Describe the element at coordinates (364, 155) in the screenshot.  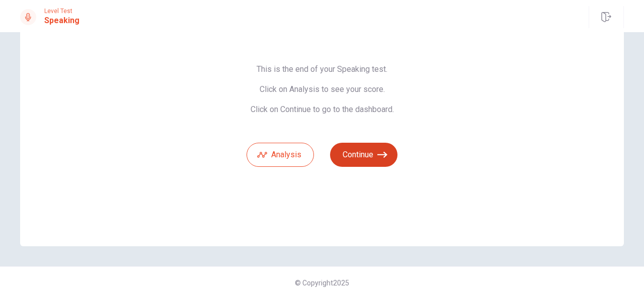
I see `button: Continue` at that location.